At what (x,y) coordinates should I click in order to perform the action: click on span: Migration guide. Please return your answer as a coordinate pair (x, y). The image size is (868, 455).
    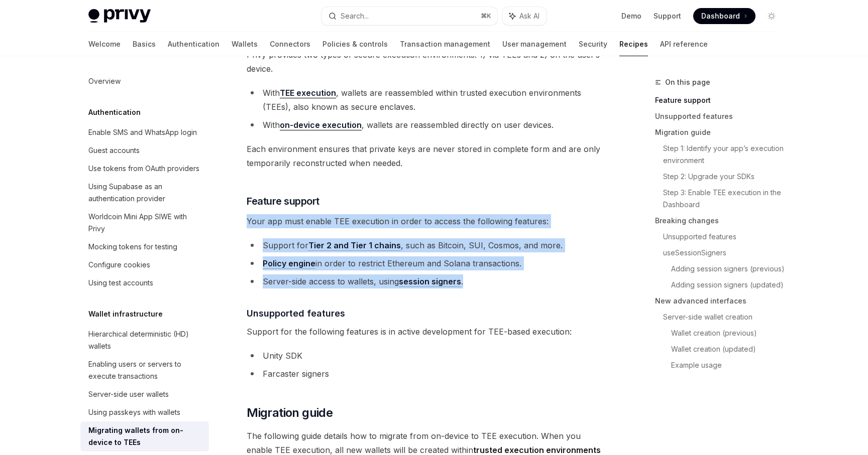
    Looking at the image, I should click on (289, 413).